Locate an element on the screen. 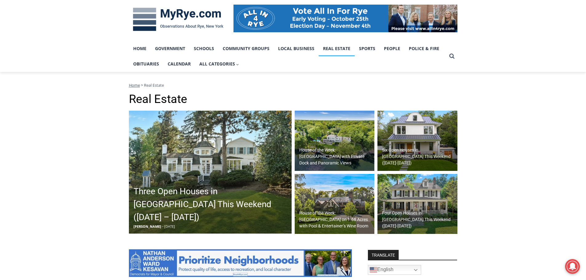 The width and height of the screenshot is (586, 280). a: Schools is located at coordinates (204, 49).